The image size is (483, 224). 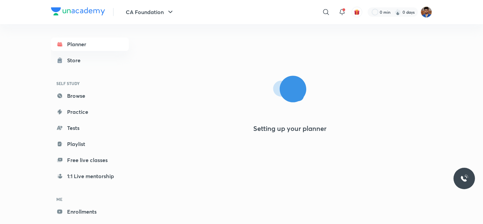 I want to click on img: streak, so click(x=398, y=12).